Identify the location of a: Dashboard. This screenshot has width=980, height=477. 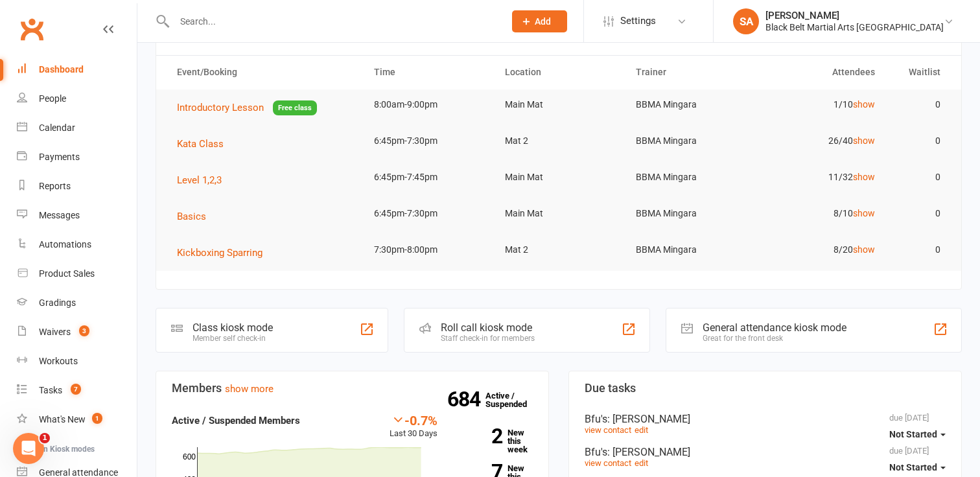
(76, 69).